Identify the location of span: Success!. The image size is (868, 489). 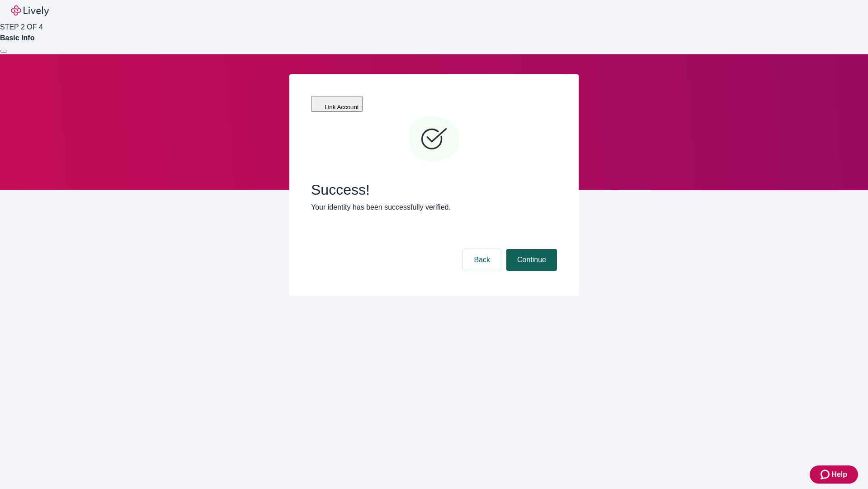
(434, 190).